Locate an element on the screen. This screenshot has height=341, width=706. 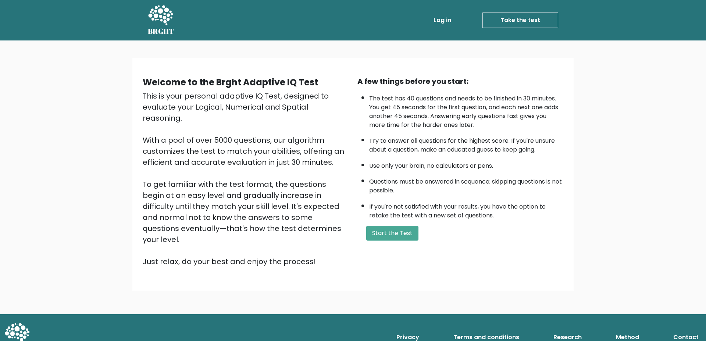
button: Start the Test is located at coordinates (392, 233).